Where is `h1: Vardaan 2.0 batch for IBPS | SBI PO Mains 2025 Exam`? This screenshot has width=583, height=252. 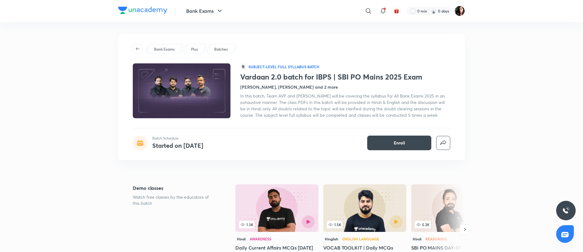 h1: Vardaan 2.0 batch for IBPS | SBI PO Mains 2025 Exam is located at coordinates (345, 77).